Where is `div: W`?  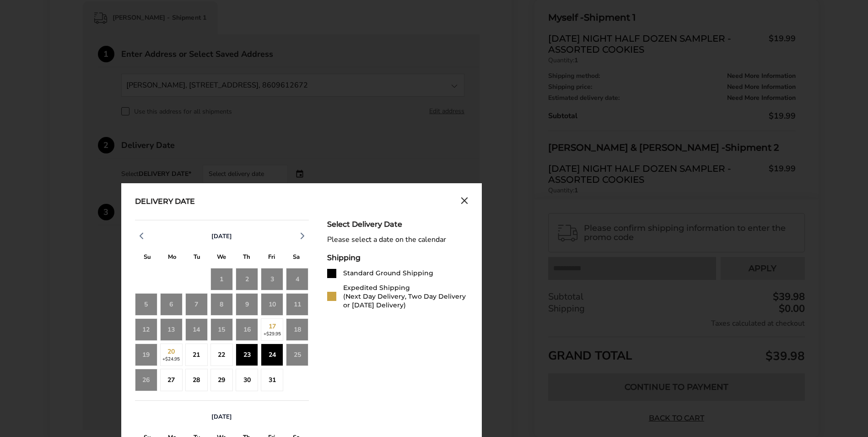
div: W is located at coordinates (222, 257).